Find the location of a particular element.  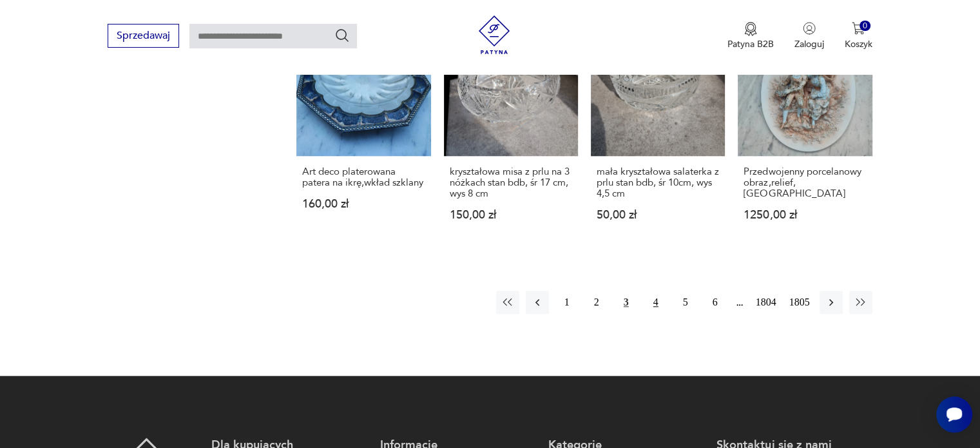

button: 4 is located at coordinates (656, 302).